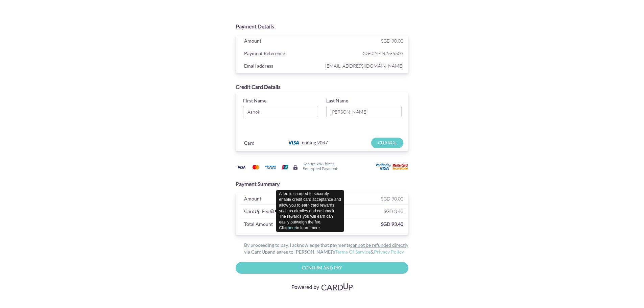 The height and width of the screenshot is (308, 644). Describe the element at coordinates (389, 252) in the screenshot. I see `a: Privacy Policy` at that location.